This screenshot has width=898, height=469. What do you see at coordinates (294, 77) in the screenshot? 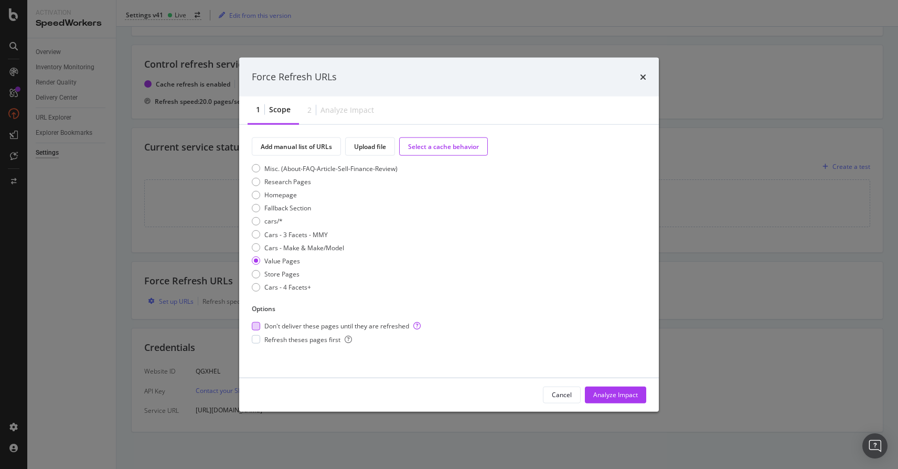
I see `div: Force Refresh URLs` at bounding box center [294, 77].